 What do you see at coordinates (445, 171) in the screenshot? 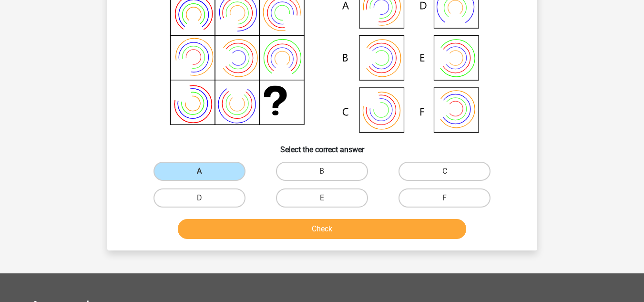
I see `label: C` at bounding box center [445, 171].